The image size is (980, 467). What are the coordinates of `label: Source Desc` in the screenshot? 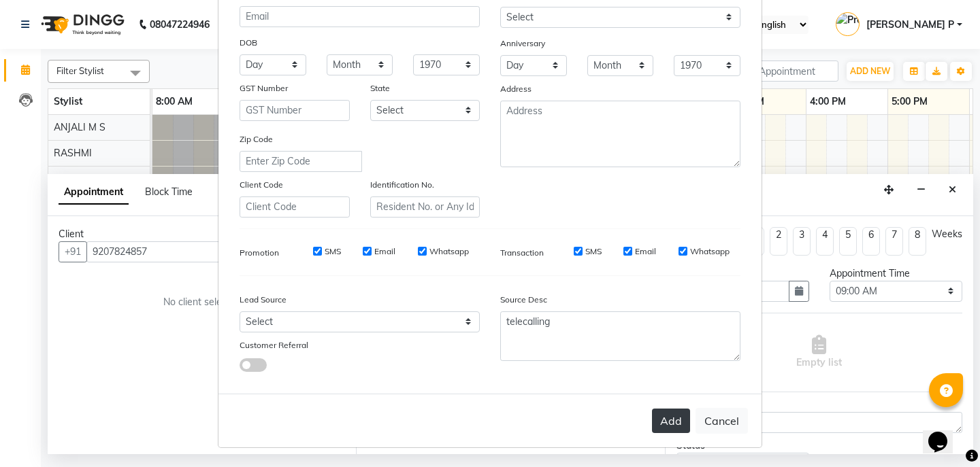 It's located at (523, 300).